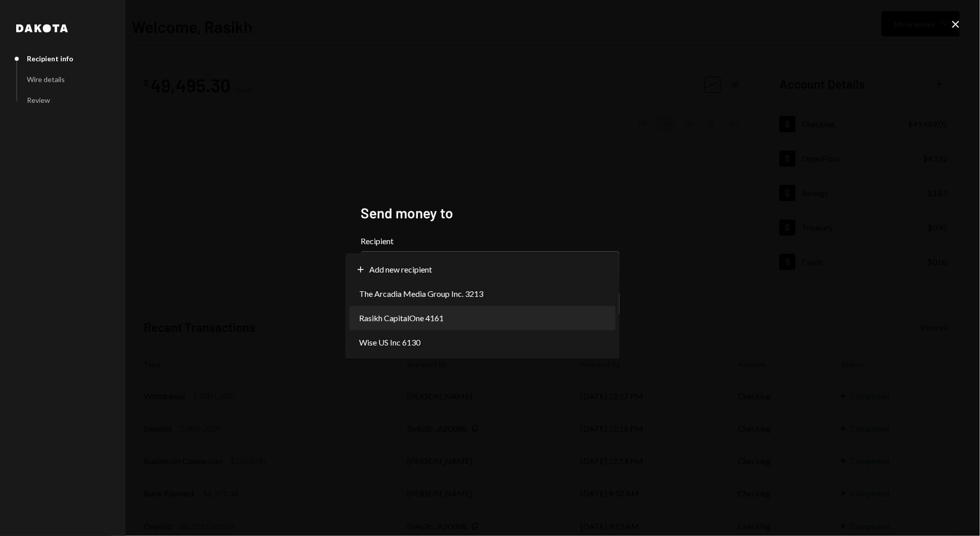  I want to click on label: Recipient, so click(490, 241).